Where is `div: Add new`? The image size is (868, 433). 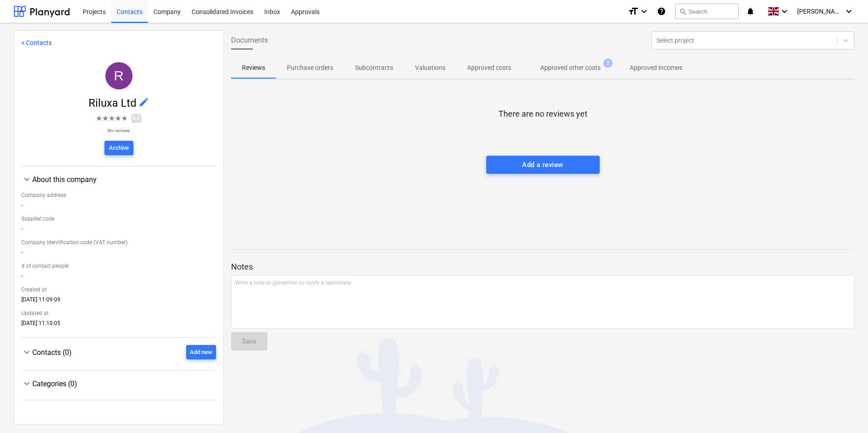 div: Add new is located at coordinates (201, 352).